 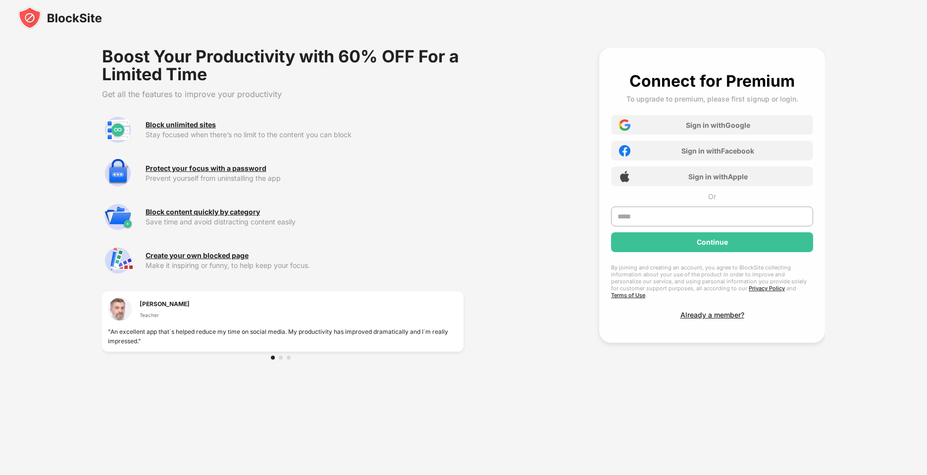 I want to click on div: Block content quickly by category, so click(x=202, y=212).